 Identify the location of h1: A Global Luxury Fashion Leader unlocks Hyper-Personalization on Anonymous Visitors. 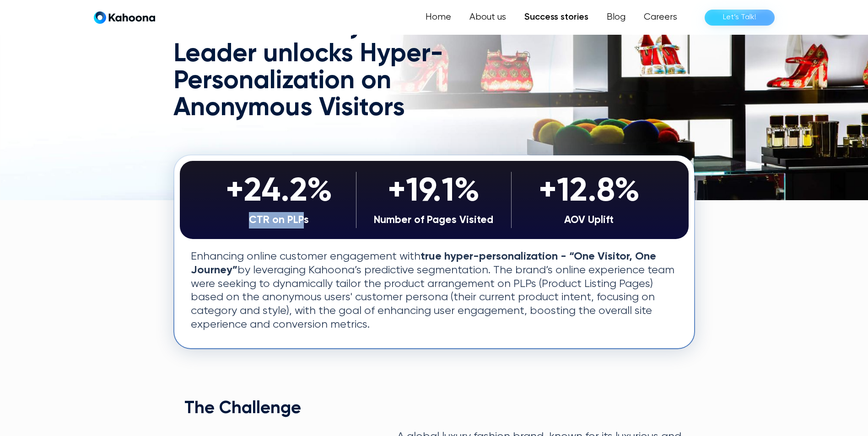
(335, 68).